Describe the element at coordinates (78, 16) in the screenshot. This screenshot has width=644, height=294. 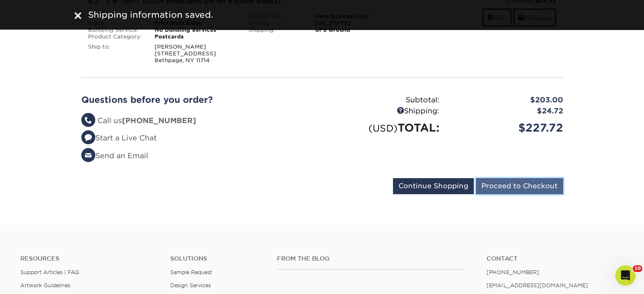
I see `img: close` at that location.